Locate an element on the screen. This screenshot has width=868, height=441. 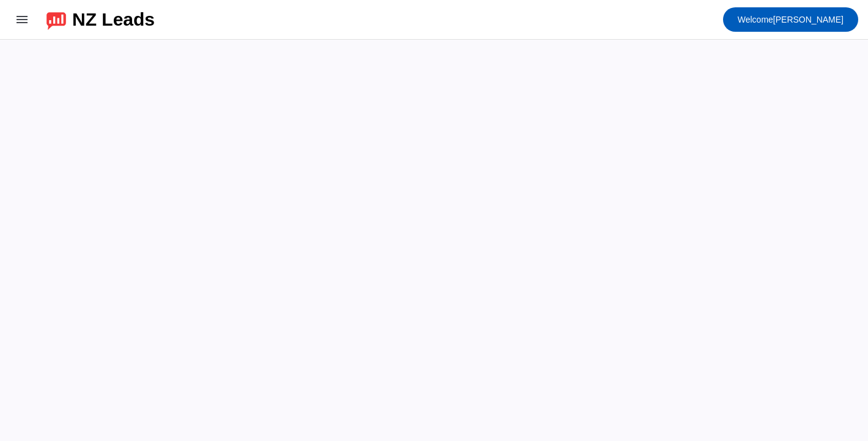
img: logo is located at coordinates (56, 20).